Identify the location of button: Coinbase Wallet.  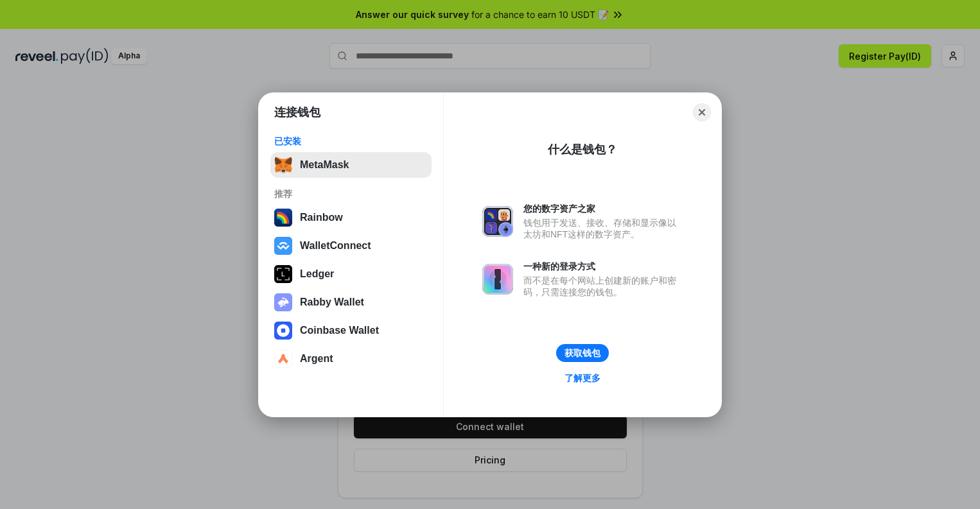
(350, 331).